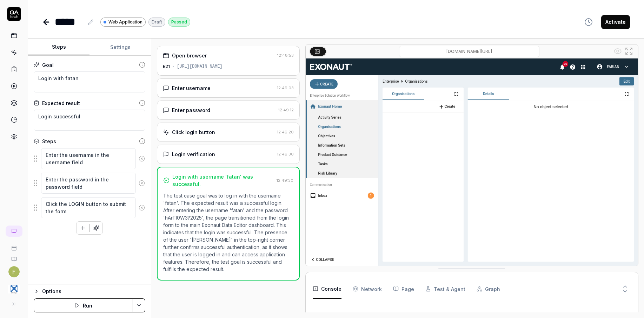  Describe the element at coordinates (49, 141) in the screenshot. I see `div: Steps` at that location.